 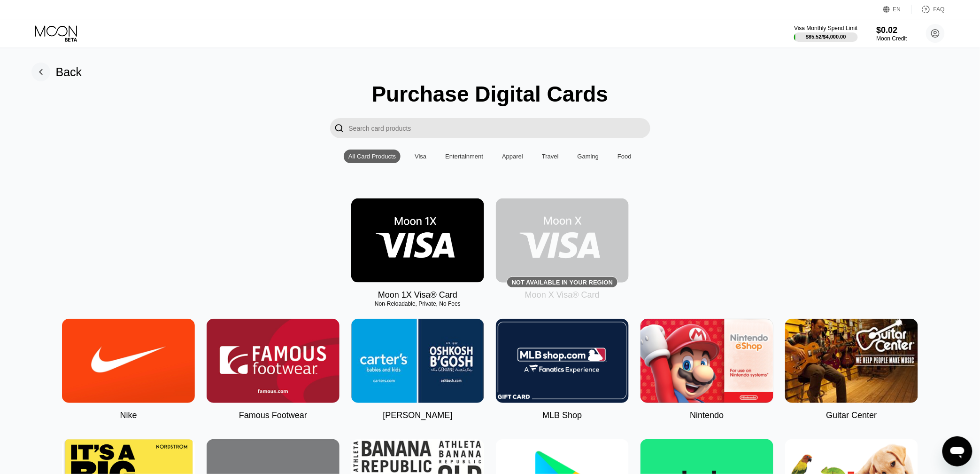 What do you see at coordinates (825, 34) in the screenshot?
I see `div: Visa Monthly Spend Limit$85.52/$4,000.00` at bounding box center [825, 34].